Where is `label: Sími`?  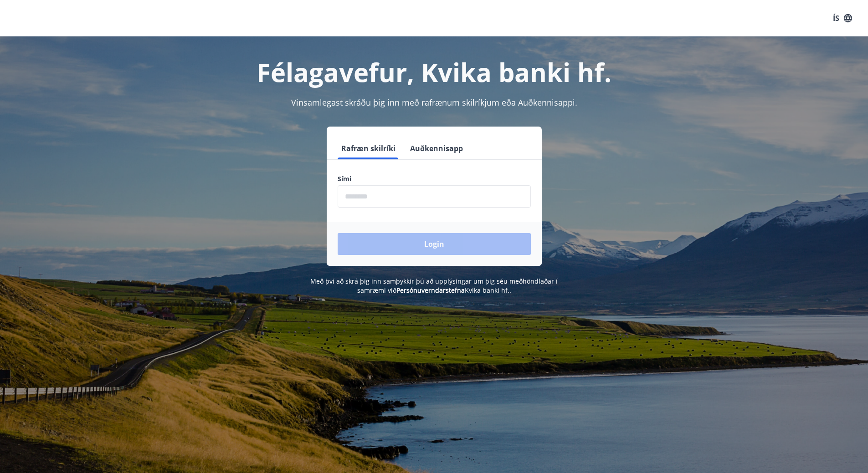 label: Sími is located at coordinates (434, 179).